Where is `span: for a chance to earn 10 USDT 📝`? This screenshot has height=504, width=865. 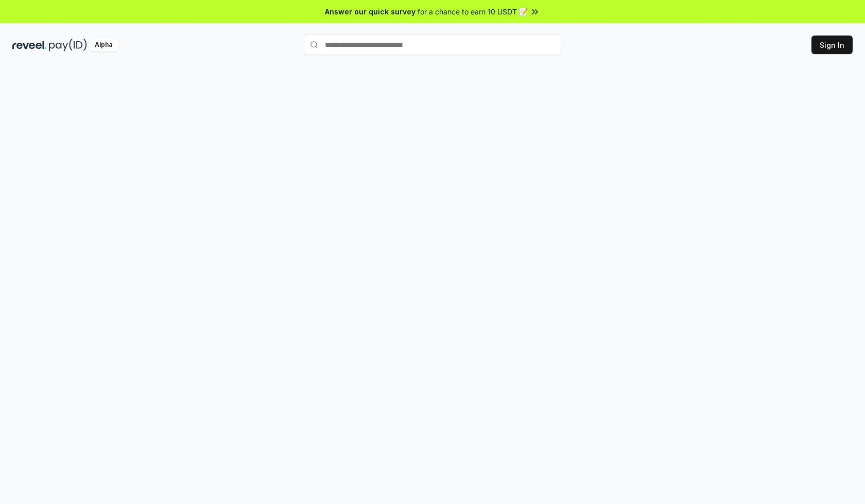
span: for a chance to earn 10 USDT 📝 is located at coordinates (472, 12).